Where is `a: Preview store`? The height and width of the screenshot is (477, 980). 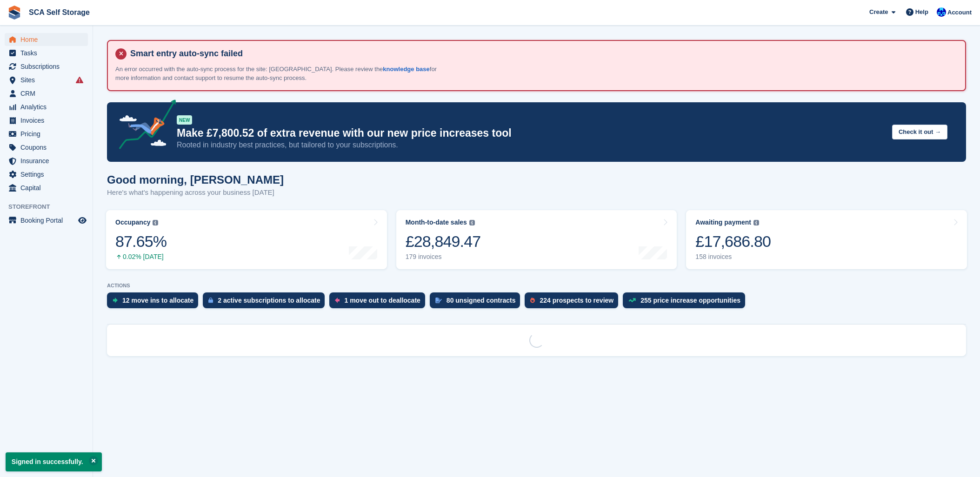
a: Preview store is located at coordinates (82, 221).